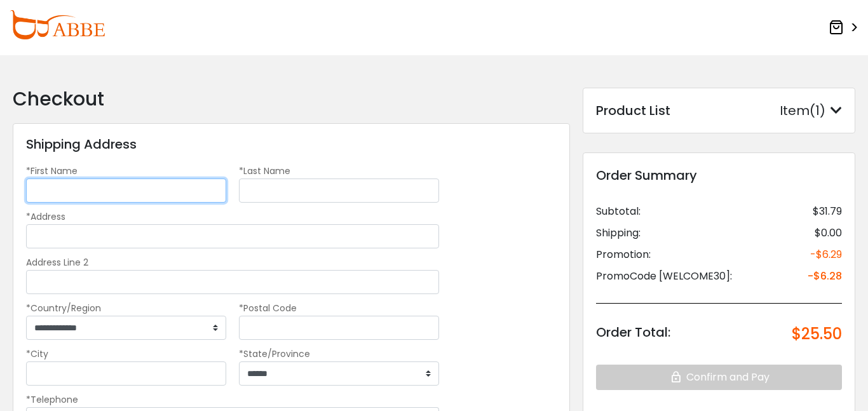  I want to click on label: *Postal Code, so click(267, 308).